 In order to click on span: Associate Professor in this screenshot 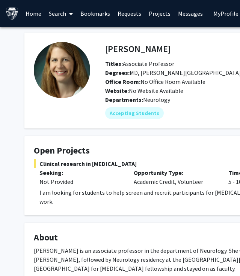, I will do `click(140, 64)`.